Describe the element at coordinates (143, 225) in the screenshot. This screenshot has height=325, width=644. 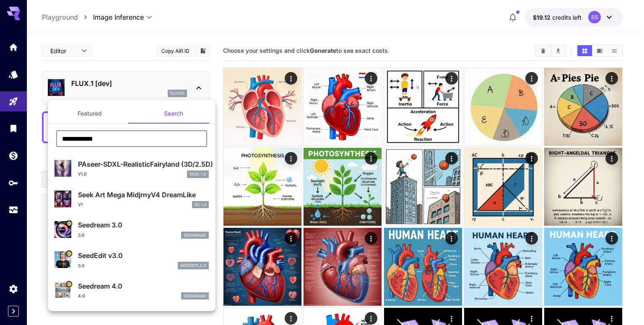
I see `p: Seedream 3.0` at that location.